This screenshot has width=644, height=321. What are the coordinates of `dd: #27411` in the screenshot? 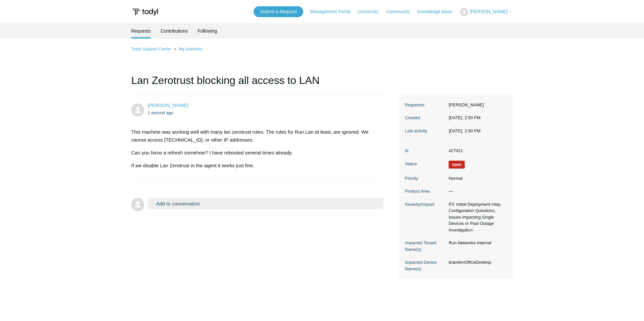 It's located at (476, 151).